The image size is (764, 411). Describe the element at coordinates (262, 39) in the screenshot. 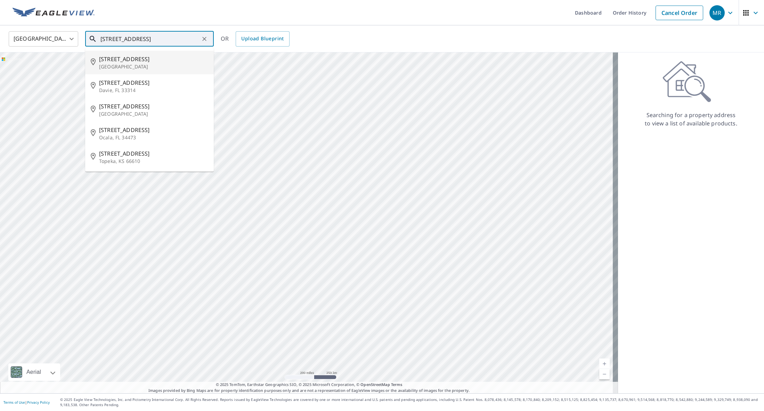

I see `a: Upload Blueprint` at that location.